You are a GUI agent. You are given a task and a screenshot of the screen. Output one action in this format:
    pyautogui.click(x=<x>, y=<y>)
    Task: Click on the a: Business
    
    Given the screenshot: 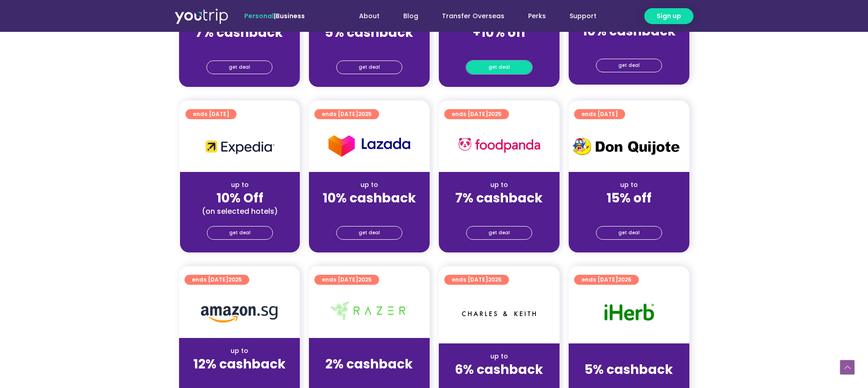 What is the action you would take?
    pyautogui.click(x=290, y=16)
    